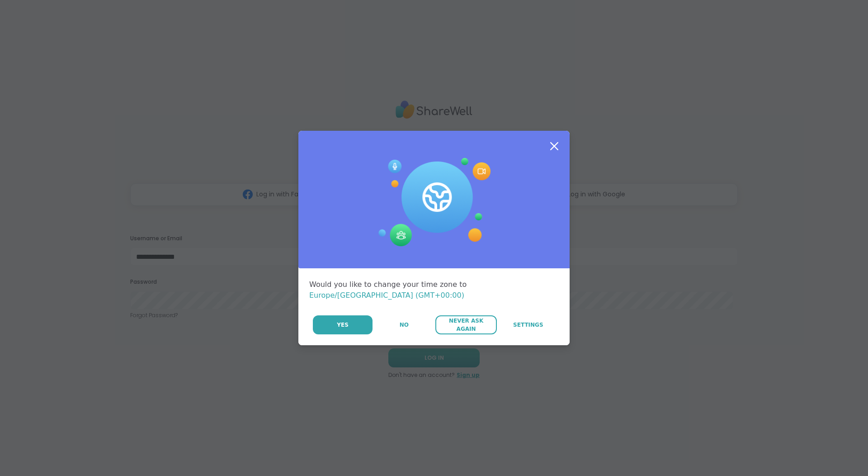 The image size is (868, 476). Describe the element at coordinates (343, 325) in the screenshot. I see `span: Yes` at that location.